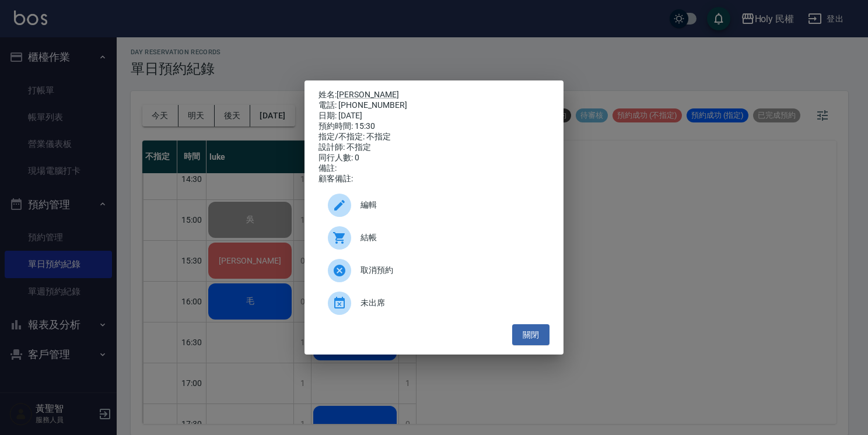 This screenshot has width=868, height=435. Describe the element at coordinates (434, 179) in the screenshot. I see `div: 顧客備註:` at that location.